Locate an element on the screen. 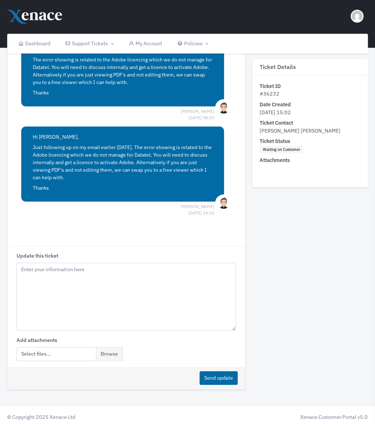 Image resolution: width=375 pixels, height=426 pixels. div: Xenace Customer Portal v5.0 is located at coordinates (280, 417).